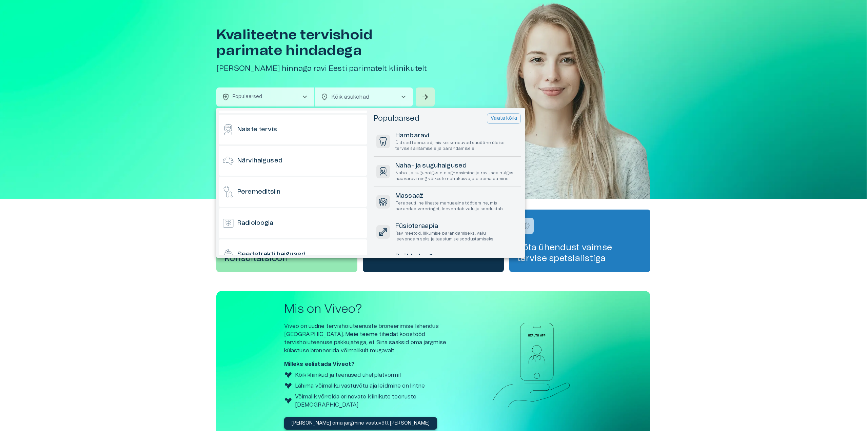  I want to click on p: Terapeutiline lihaste manuaalne töötlemine, mis parandab vereringet, leevendab valu ja soodustab ..., so click(456, 206).